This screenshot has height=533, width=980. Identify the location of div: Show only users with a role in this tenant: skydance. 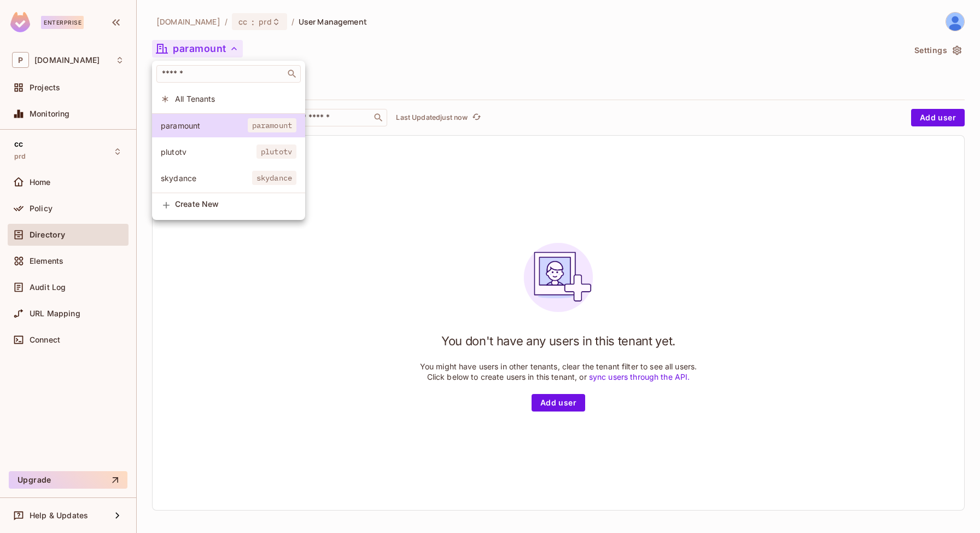
(229, 178).